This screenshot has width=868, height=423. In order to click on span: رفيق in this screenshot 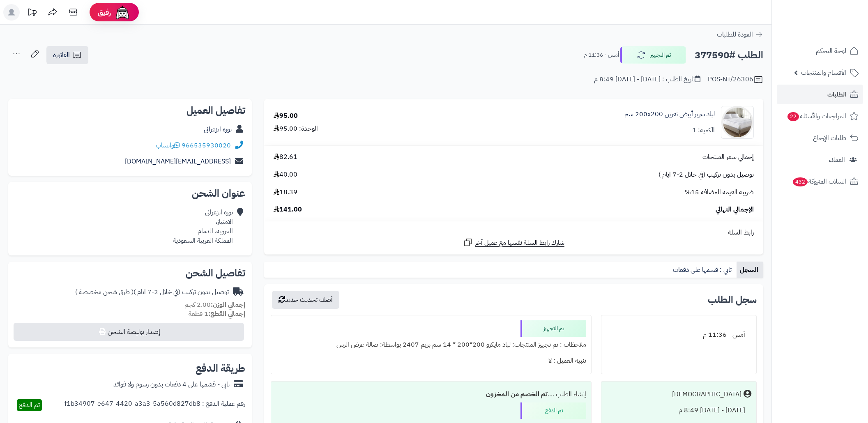, I will do `click(105, 13)`.